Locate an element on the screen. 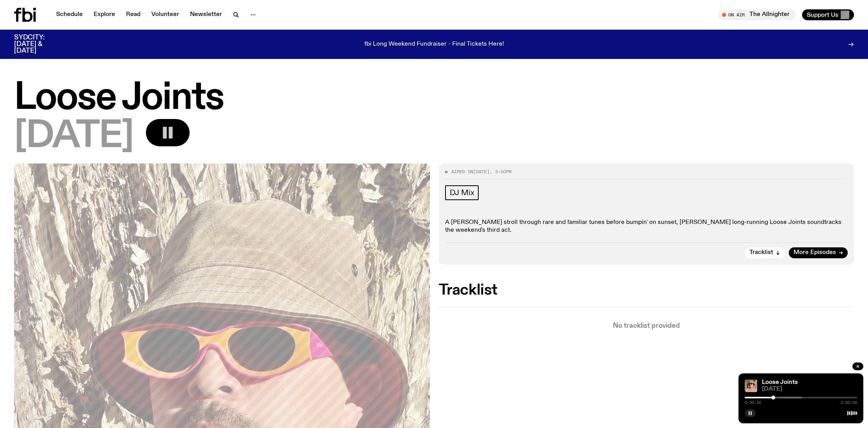 This screenshot has width=868, height=428. a: Explore is located at coordinates (104, 15).